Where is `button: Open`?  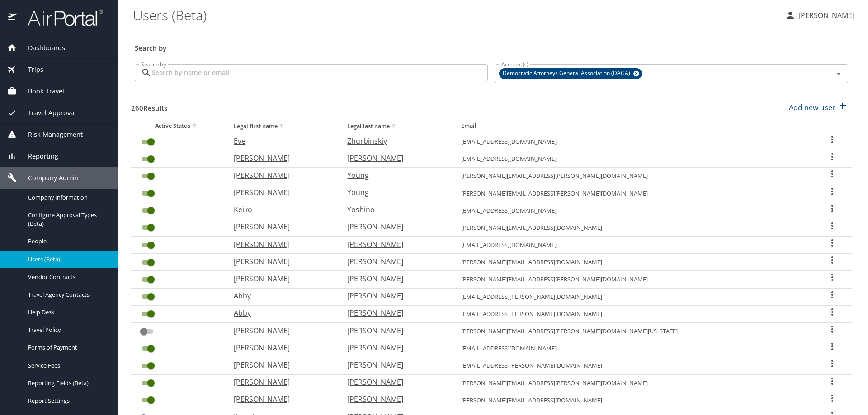
button: Open is located at coordinates (839, 74).